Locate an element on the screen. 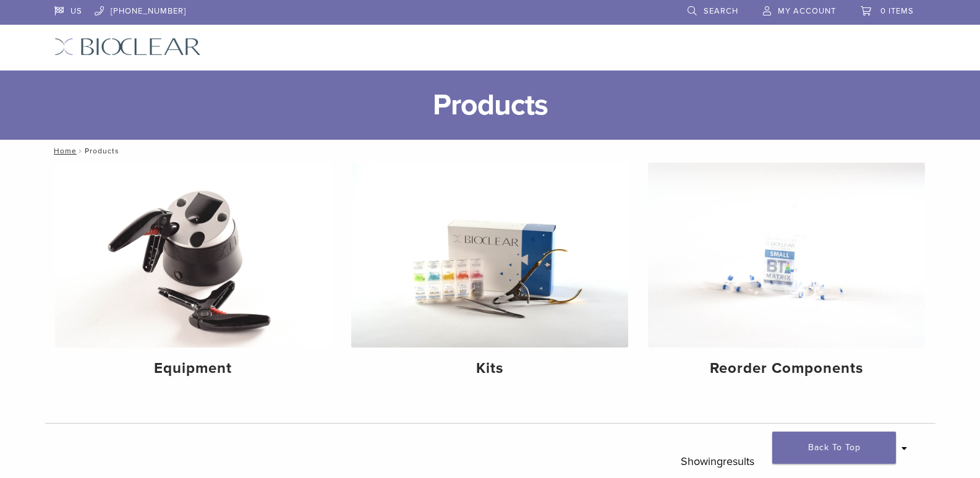 The height and width of the screenshot is (478, 980). h4: Reorder Components is located at coordinates (787, 368).